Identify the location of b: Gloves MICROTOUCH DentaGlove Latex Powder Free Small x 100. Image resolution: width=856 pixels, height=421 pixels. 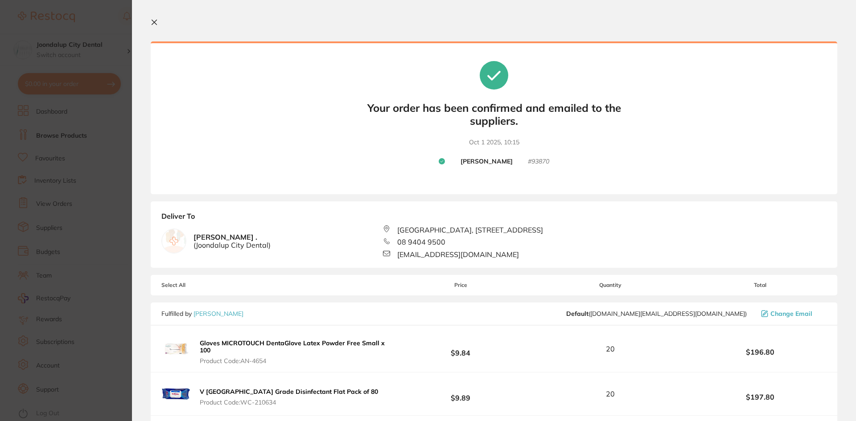
(292, 347).